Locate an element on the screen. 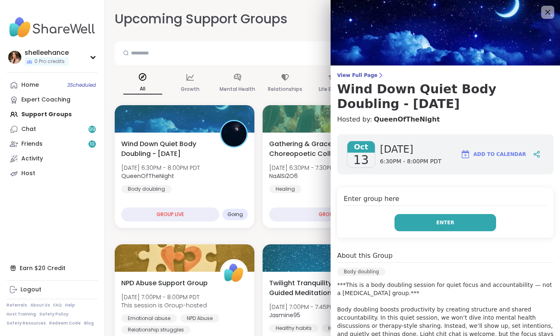 The image size is (560, 336). p: Mental Health is located at coordinates (237, 89).